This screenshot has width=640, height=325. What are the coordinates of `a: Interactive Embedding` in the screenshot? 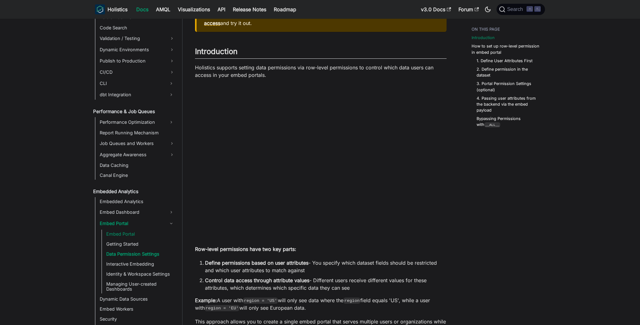 It's located at (141, 264).